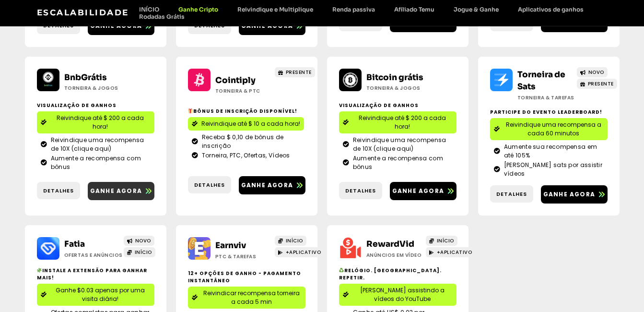  Describe the element at coordinates (85, 77) in the screenshot. I see `a: BnbGrátis` at that location.